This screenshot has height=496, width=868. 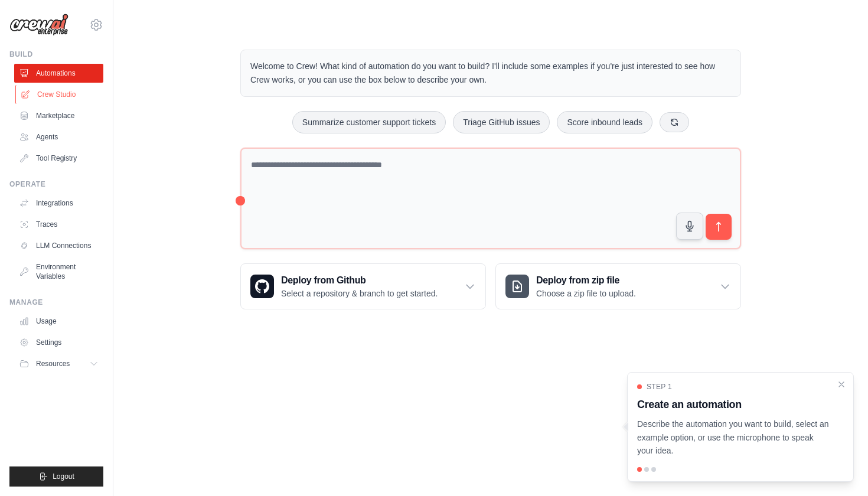 I want to click on div: Chat Widget, so click(x=838, y=468).